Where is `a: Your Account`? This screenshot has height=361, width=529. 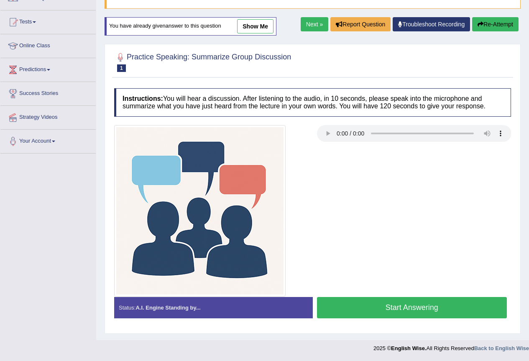
a: Your Account is located at coordinates (48, 140).